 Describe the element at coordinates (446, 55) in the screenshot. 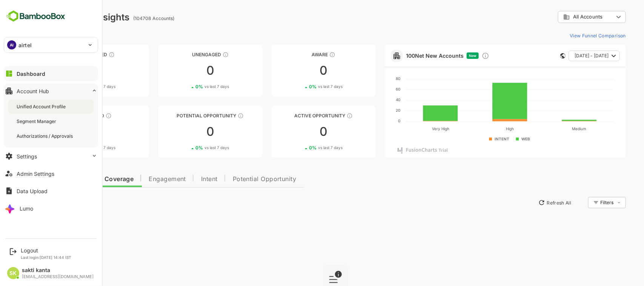

I see `span: New` at that location.